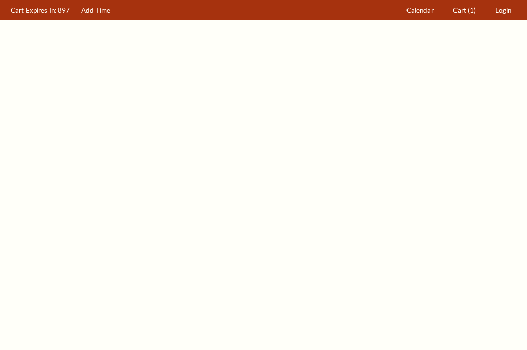 Image resolution: width=527 pixels, height=350 pixels. Describe the element at coordinates (96, 10) in the screenshot. I see `a: Add Time` at that location.